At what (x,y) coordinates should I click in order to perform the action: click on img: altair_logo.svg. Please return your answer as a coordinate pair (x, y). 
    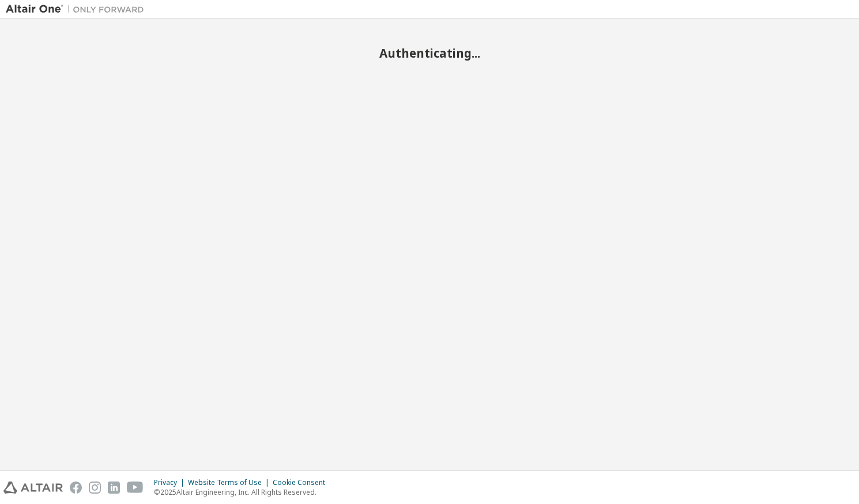
    Looking at the image, I should click on (33, 487).